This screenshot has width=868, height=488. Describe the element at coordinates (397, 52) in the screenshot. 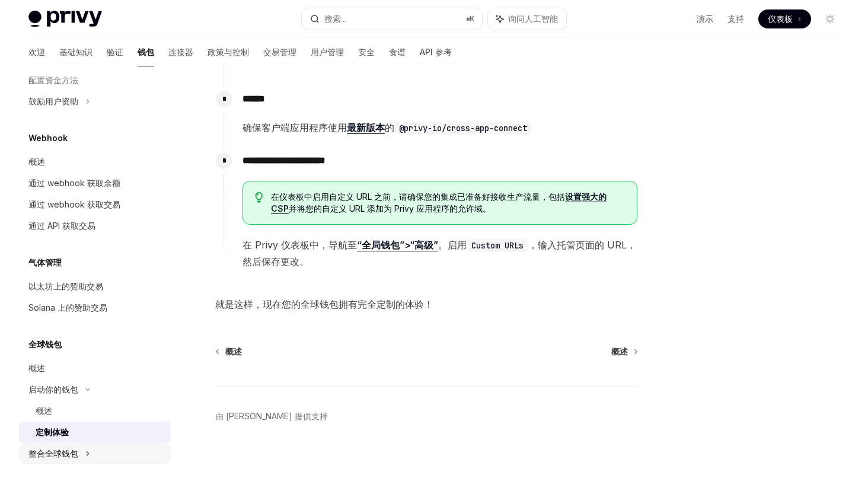

I see `font: 食谱` at that location.